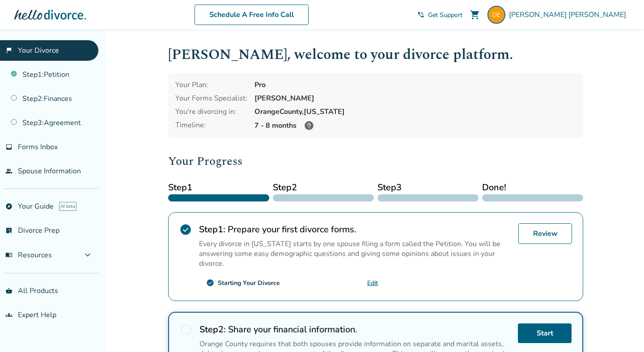  Describe the element at coordinates (622, 331) in the screenshot. I see `div: Chat Widget` at that location.